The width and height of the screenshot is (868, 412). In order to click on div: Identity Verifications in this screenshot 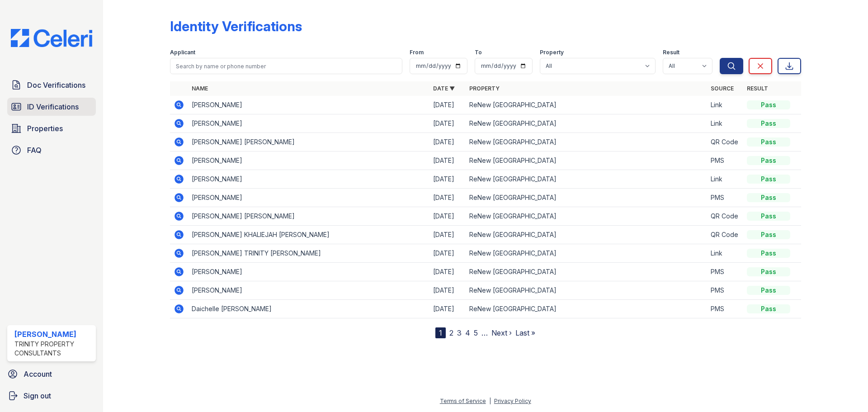, I will do `click(236, 26)`.